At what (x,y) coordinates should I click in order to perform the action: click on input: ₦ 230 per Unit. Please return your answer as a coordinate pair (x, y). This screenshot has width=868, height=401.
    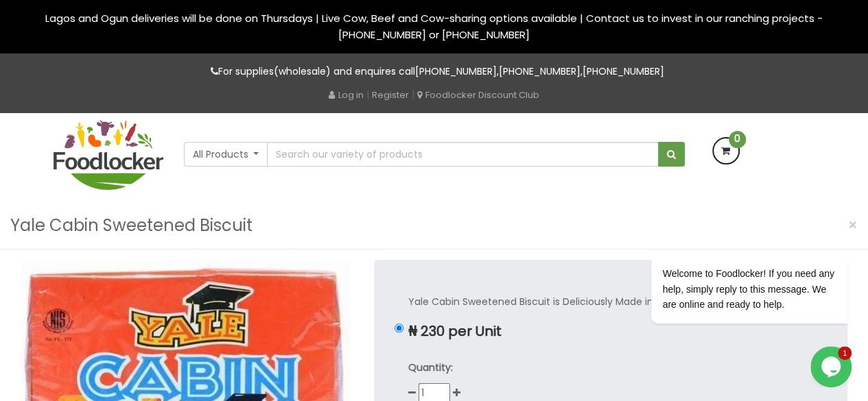
    Looking at the image, I should click on (398, 328).